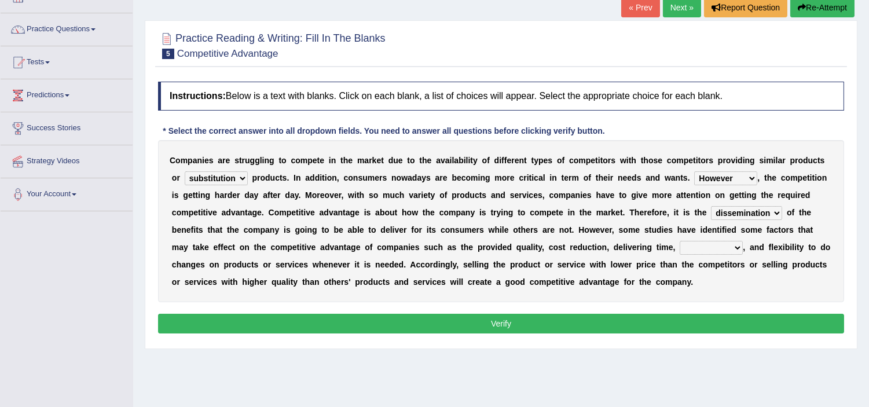 This screenshot has width=869, height=407. I want to click on a: Strategy Videos, so click(67, 160).